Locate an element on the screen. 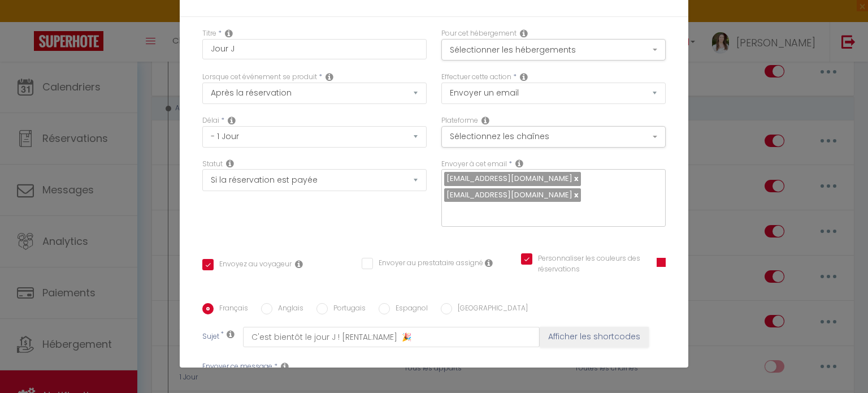 The height and width of the screenshot is (393, 868). button: Sélectionnez les chaînes is located at coordinates (554, 137).